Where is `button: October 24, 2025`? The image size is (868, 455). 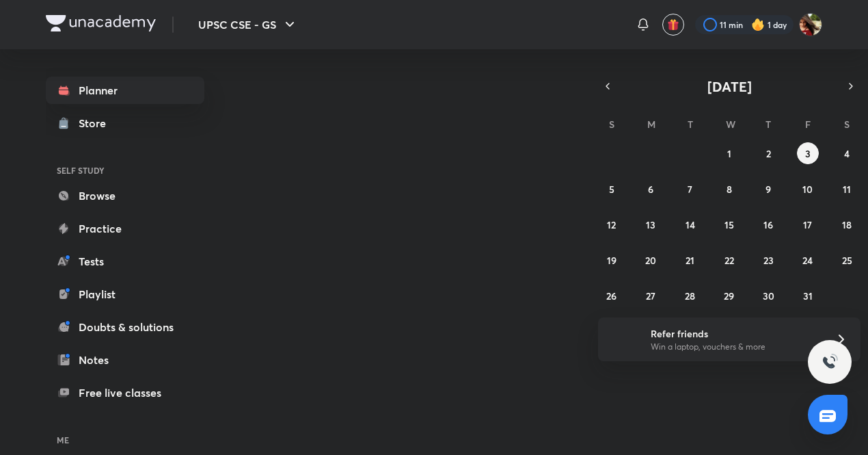 button: October 24, 2025 is located at coordinates (808, 260).